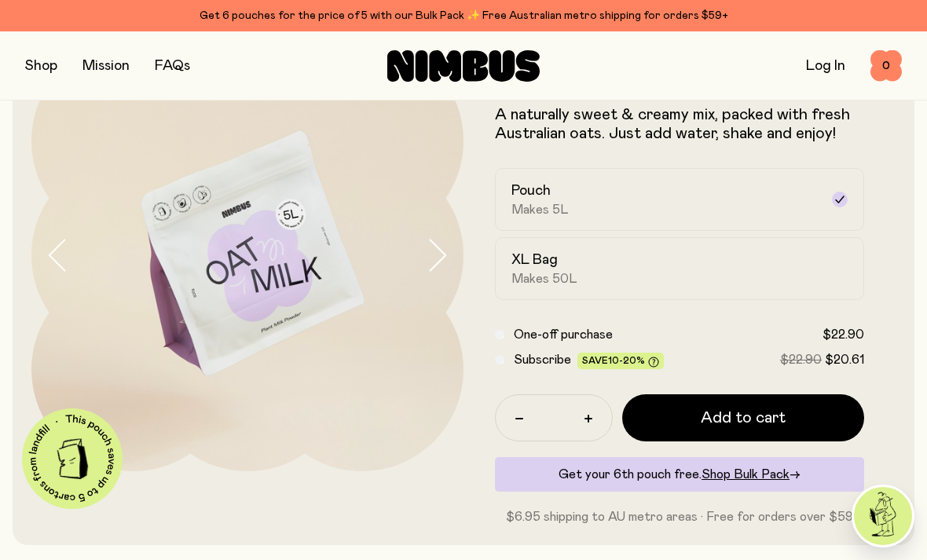  Describe the element at coordinates (887, 66) in the screenshot. I see `span: 0` at that location.